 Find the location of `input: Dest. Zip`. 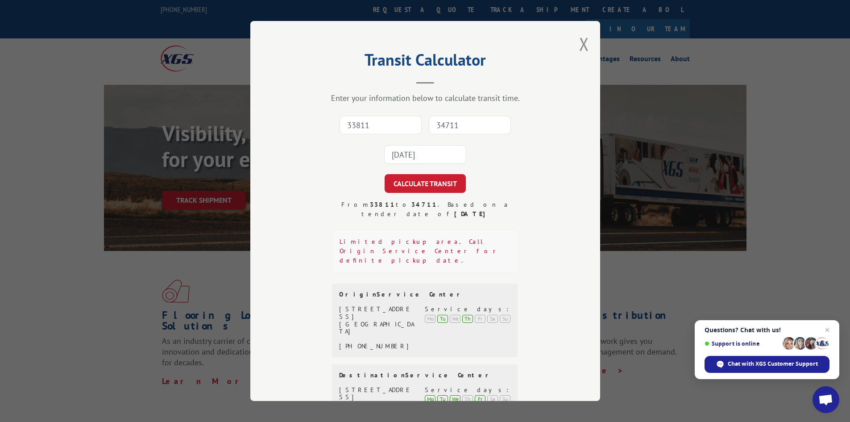

input: Dest. Zip is located at coordinates (470, 125).